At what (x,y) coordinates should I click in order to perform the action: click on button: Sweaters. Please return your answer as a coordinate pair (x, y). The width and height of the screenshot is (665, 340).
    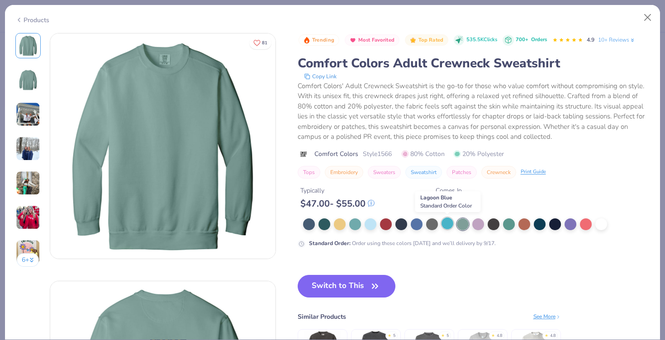
    Looking at the image, I should click on (384, 172).